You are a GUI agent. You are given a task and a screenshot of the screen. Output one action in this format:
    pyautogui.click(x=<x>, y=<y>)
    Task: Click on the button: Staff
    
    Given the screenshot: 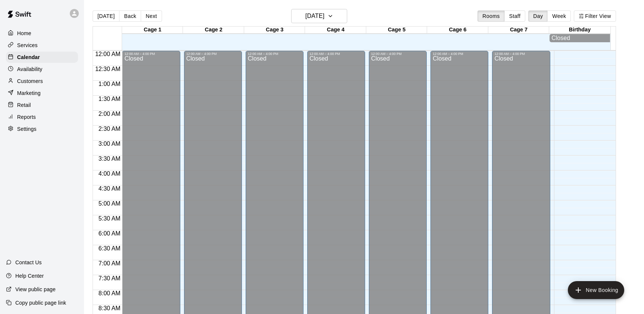 What is the action you would take?
    pyautogui.click(x=515, y=16)
    